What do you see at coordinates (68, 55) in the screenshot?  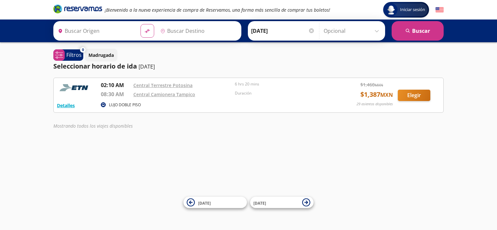 I see `button: 0Filtros` at bounding box center [68, 55].